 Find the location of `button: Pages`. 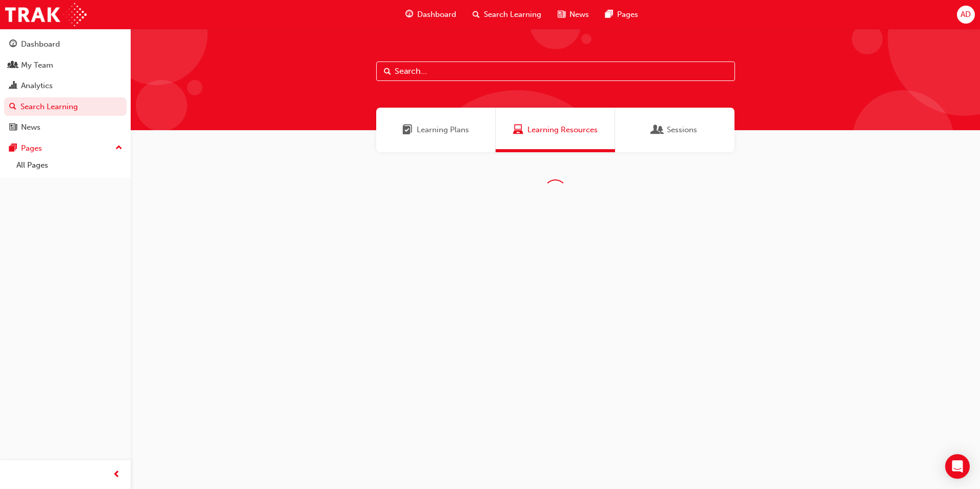

button: Pages is located at coordinates (65, 148).